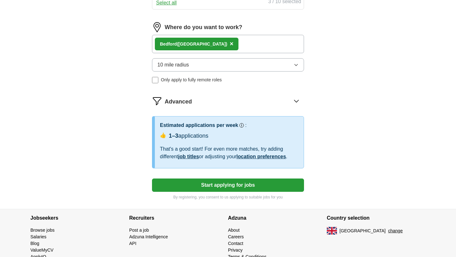 The height and width of the screenshot is (257, 456). What do you see at coordinates (194, 44) in the screenshot?
I see `div: rd` at bounding box center [194, 44].